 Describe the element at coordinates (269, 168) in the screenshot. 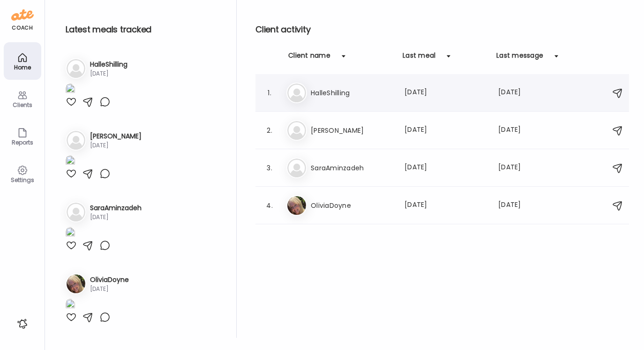

I see `div: 3.` at that location.